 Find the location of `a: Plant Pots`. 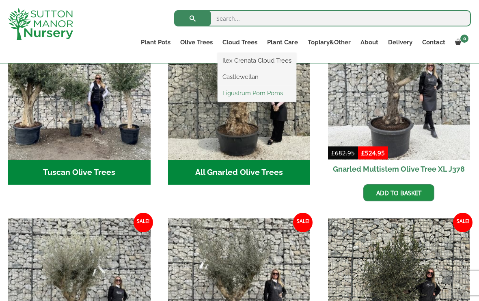

a: Plant Pots is located at coordinates (156, 42).